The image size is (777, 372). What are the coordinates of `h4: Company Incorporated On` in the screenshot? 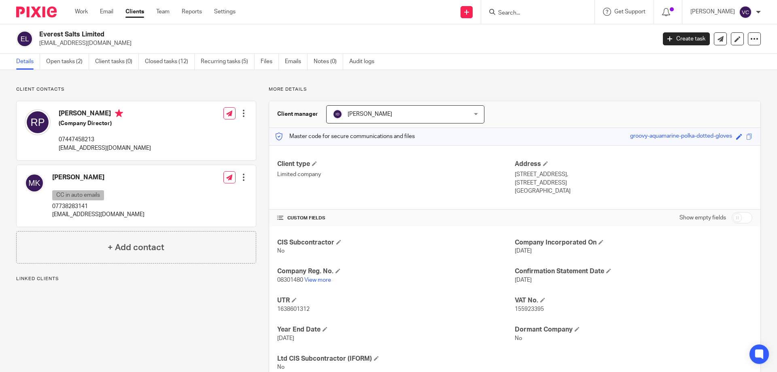 It's located at (633, 242).